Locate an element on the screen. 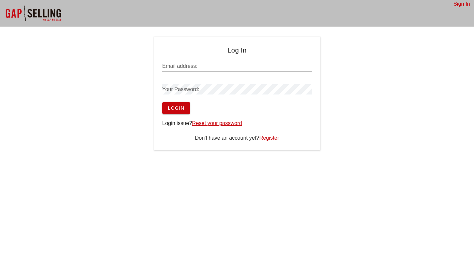  a: Register is located at coordinates (269, 138).